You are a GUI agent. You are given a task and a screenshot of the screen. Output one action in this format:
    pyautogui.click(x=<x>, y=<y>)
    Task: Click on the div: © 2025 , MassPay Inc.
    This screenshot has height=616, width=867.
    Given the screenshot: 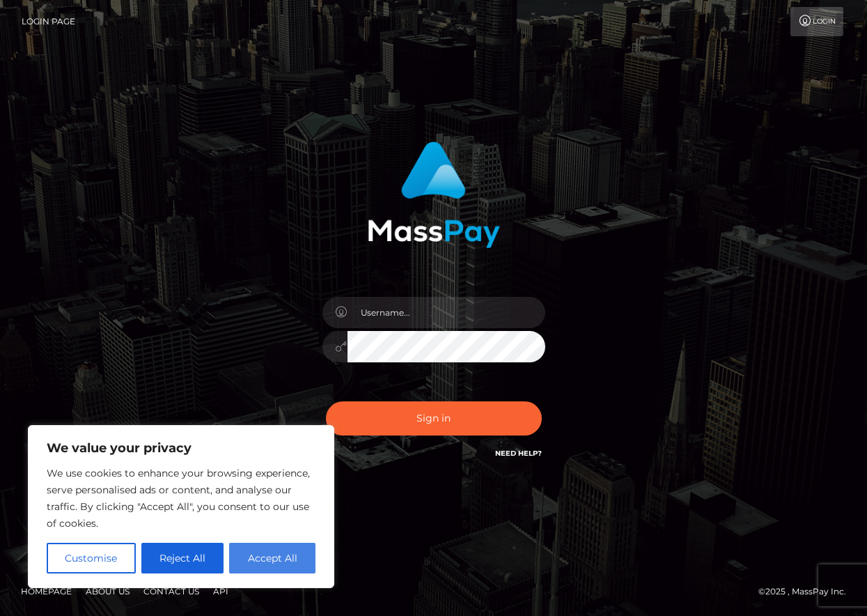 What is the action you would take?
    pyautogui.click(x=807, y=591)
    